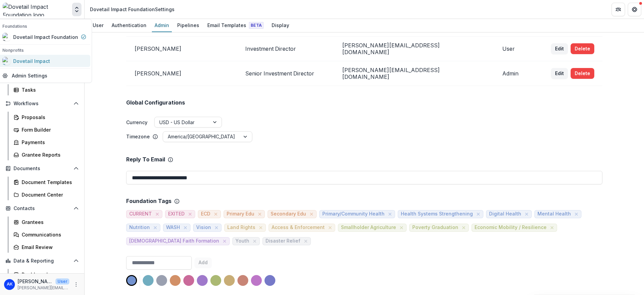 This screenshot has width=644, height=295. What do you see at coordinates (46, 90) in the screenshot?
I see `a: Tasks` at bounding box center [46, 90].